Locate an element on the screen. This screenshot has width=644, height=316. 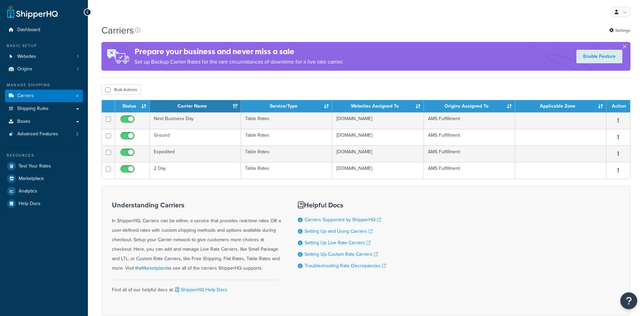
a: Settings is located at coordinates (619, 30).